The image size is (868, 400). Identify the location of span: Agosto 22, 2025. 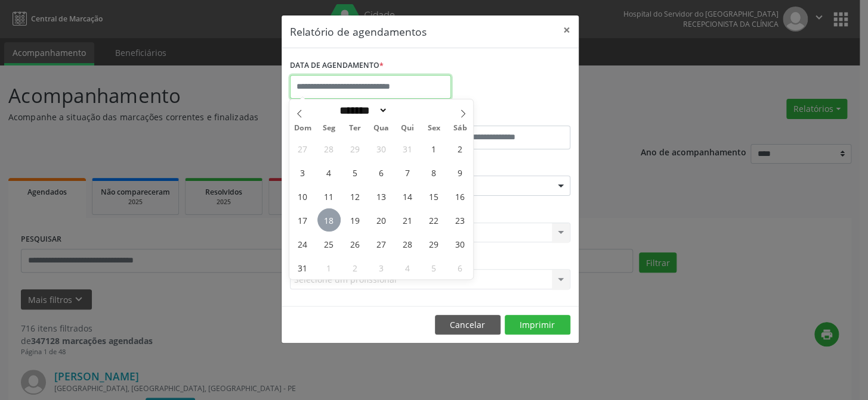
(433, 220).